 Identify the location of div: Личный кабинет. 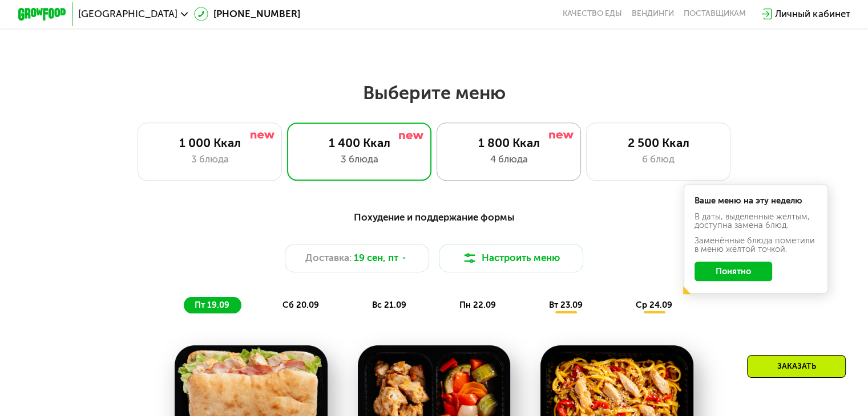
(812, 14).